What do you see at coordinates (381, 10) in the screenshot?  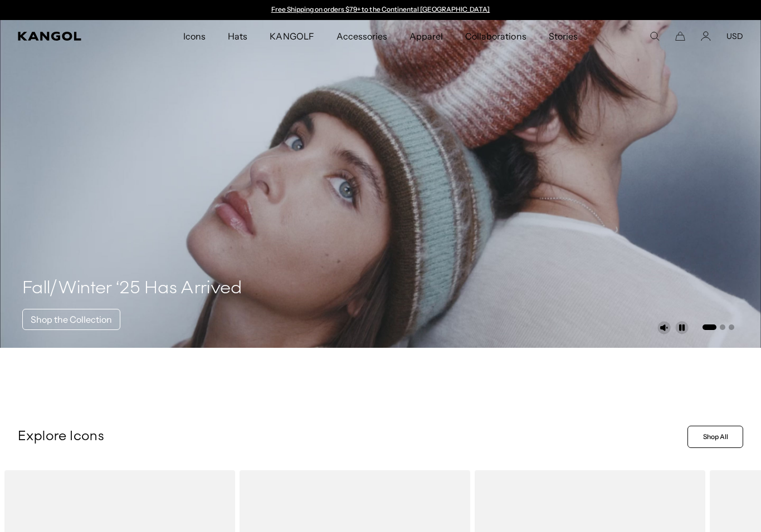 I see `div: Announcement` at bounding box center [381, 10].